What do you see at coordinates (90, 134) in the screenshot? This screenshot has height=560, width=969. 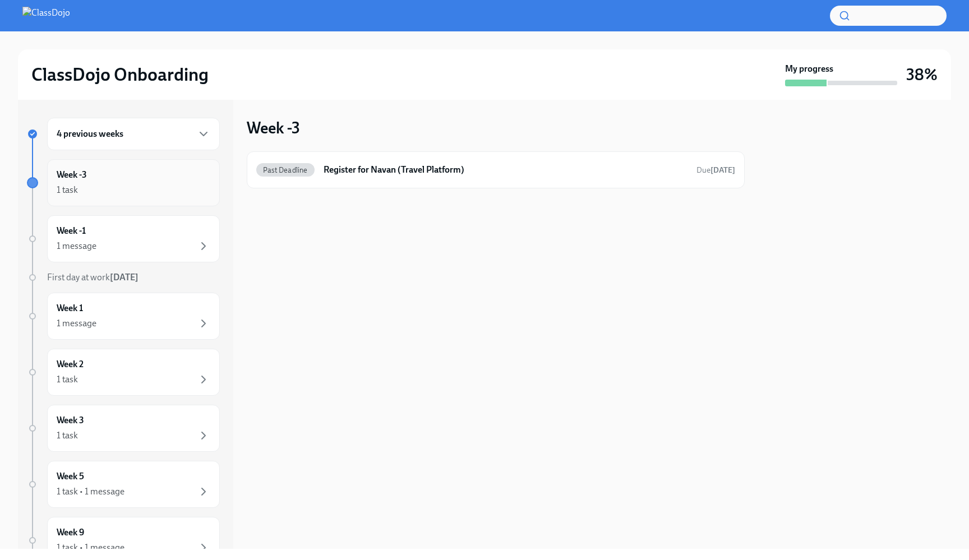 I see `h6: 4 previous weeks` at bounding box center [90, 134].